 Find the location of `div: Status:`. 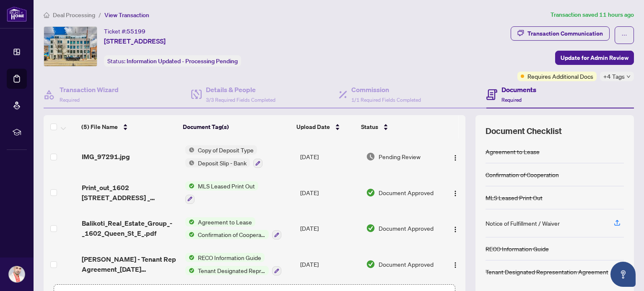

div: Status: is located at coordinates (172, 61).